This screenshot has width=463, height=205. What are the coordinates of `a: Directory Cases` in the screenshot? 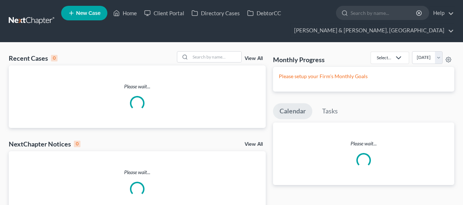 It's located at (216, 13).